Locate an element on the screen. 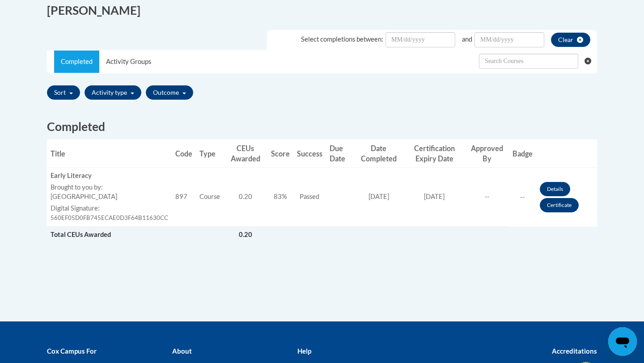 This screenshot has width=644, height=363. input: Search Withdrawn Transcripts is located at coordinates (528, 62).